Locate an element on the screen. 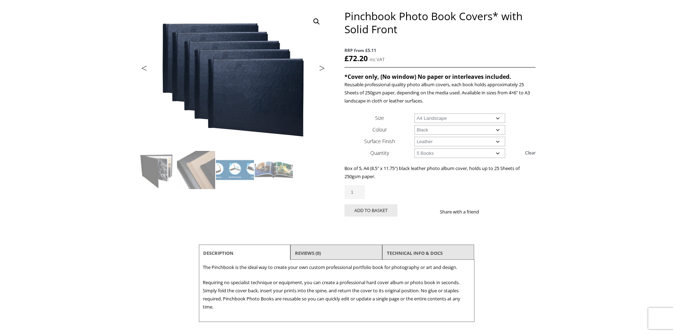  p: Box of 5, A4 (8.5″ x 11.75″) black leather photo album cover, holds up to 25 Sheets of 250gsm paper. is located at coordinates (440, 173).